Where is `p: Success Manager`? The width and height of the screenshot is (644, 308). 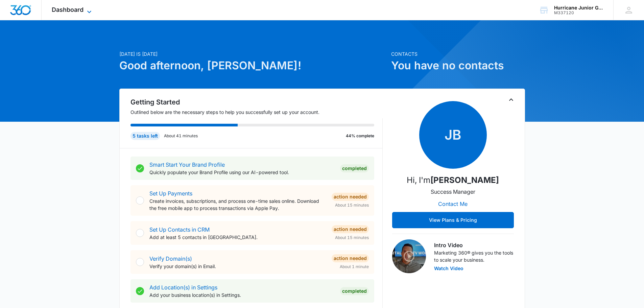 p: Success Manager is located at coordinates (453, 192).